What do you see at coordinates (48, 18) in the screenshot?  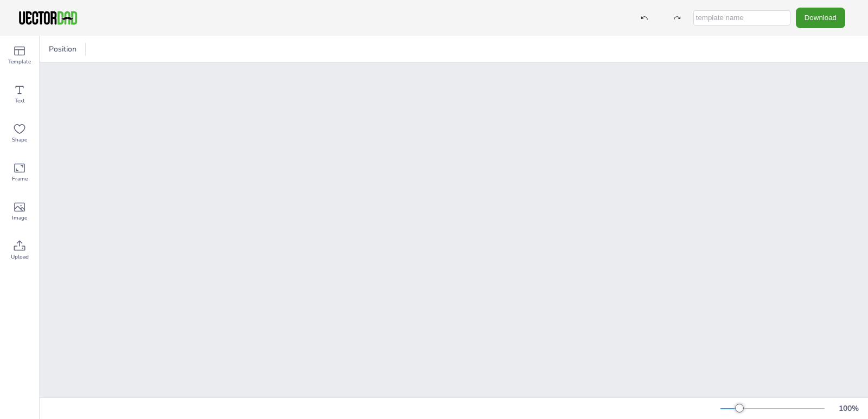 I see `img: VectorDad-1.png` at bounding box center [48, 18].